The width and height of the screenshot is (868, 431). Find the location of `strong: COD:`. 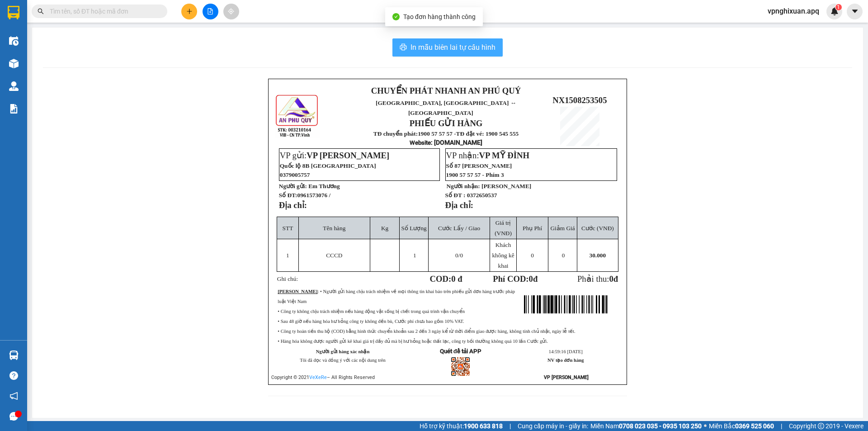

strong: COD: is located at coordinates (447, 278).